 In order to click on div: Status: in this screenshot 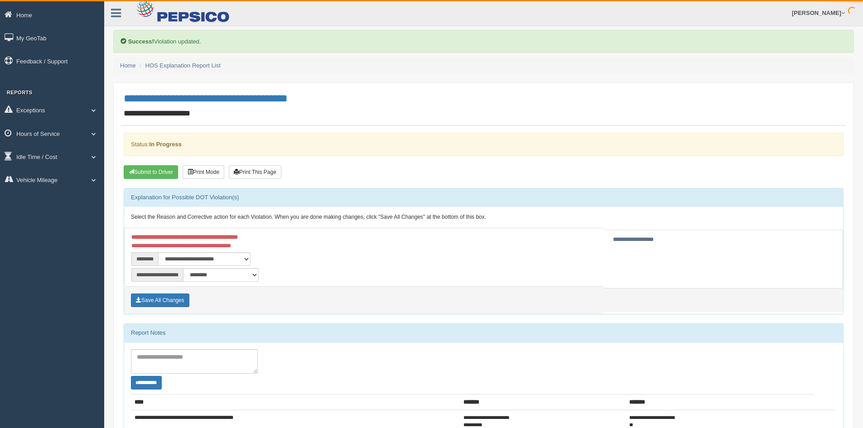, I will do `click(483, 144)`.